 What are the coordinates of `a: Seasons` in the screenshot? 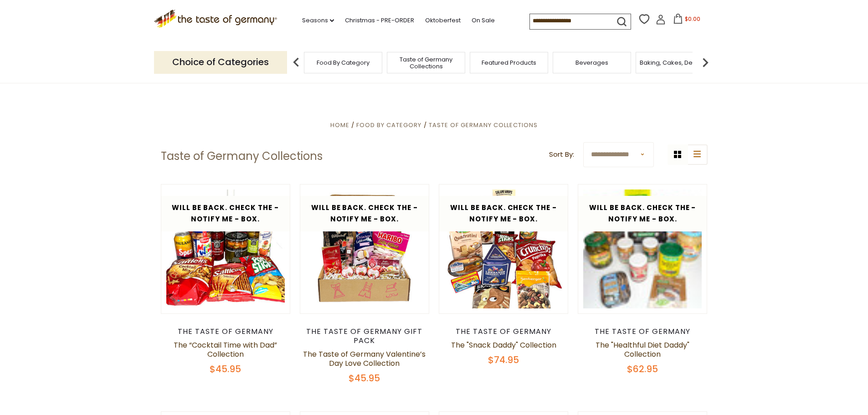 It's located at (318, 21).